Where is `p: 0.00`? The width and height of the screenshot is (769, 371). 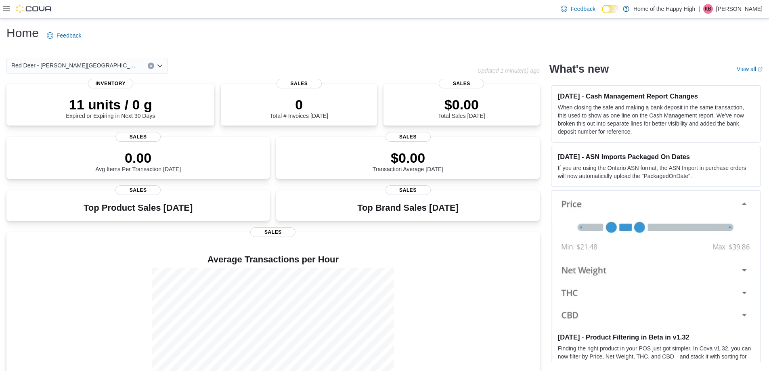 p: 0.00 is located at coordinates (138, 158).